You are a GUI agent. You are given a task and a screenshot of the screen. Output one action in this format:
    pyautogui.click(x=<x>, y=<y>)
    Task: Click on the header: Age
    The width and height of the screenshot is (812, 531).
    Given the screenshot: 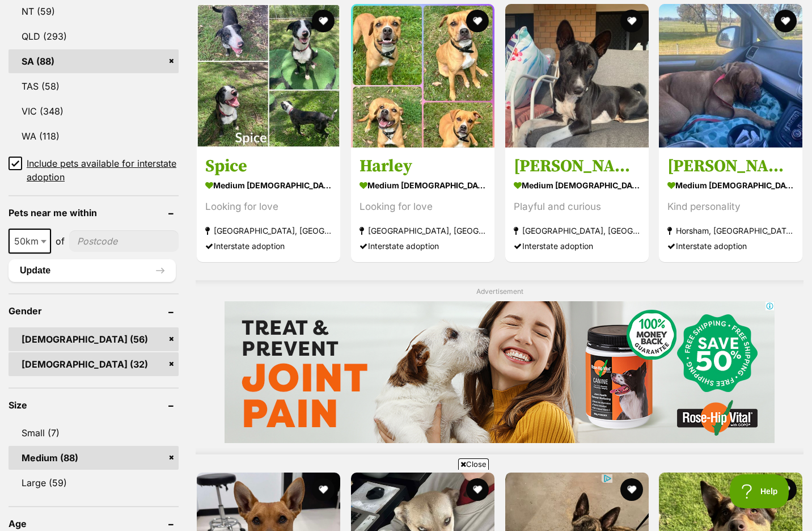 What is the action you would take?
    pyautogui.click(x=93, y=523)
    